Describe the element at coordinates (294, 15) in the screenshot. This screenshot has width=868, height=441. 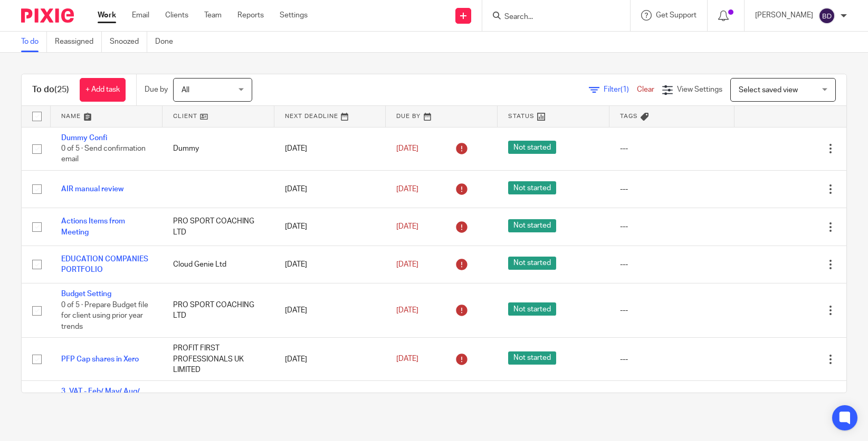
I see `a: Settings` at that location.